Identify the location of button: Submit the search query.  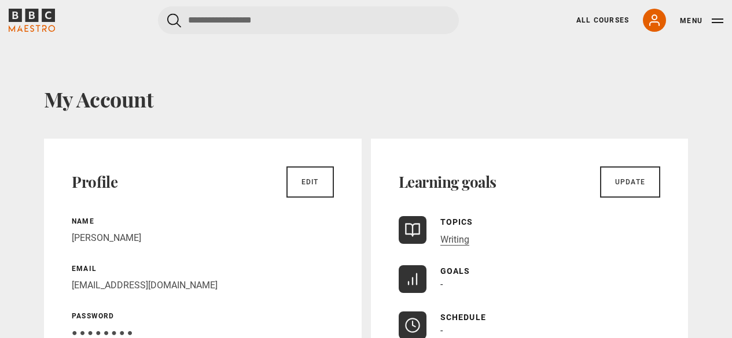
(174, 20).